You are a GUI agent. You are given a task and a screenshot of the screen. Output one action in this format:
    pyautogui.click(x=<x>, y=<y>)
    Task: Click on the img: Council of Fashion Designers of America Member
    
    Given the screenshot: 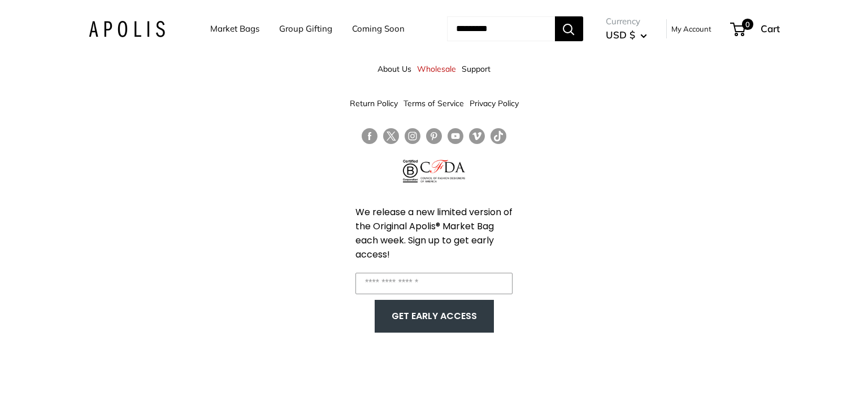 What is the action you would take?
    pyautogui.click(x=443, y=171)
    